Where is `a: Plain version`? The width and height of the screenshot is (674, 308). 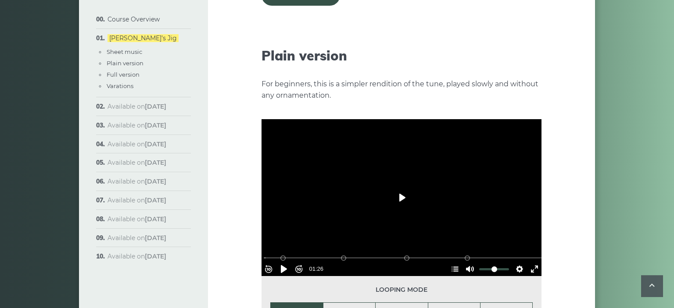 a: Plain version is located at coordinates (125, 63).